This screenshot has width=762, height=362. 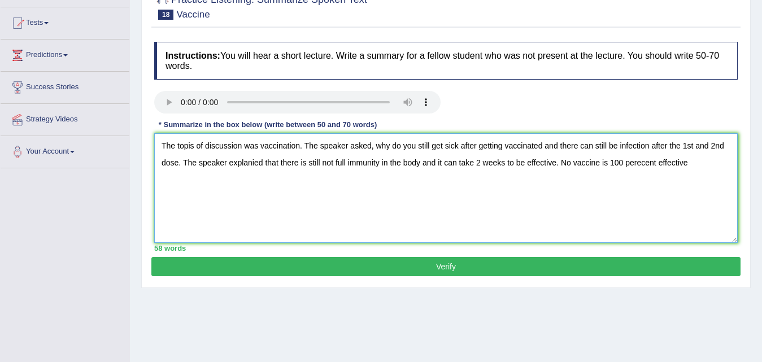 What do you see at coordinates (446, 267) in the screenshot?
I see `button: Verify` at bounding box center [446, 267].